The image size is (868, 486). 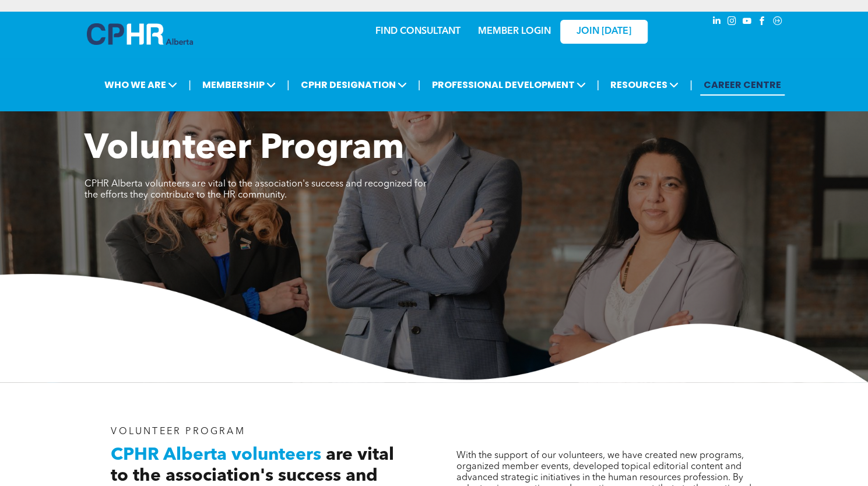 What do you see at coordinates (644, 84) in the screenshot?
I see `span: RESOURCES` at bounding box center [644, 84].